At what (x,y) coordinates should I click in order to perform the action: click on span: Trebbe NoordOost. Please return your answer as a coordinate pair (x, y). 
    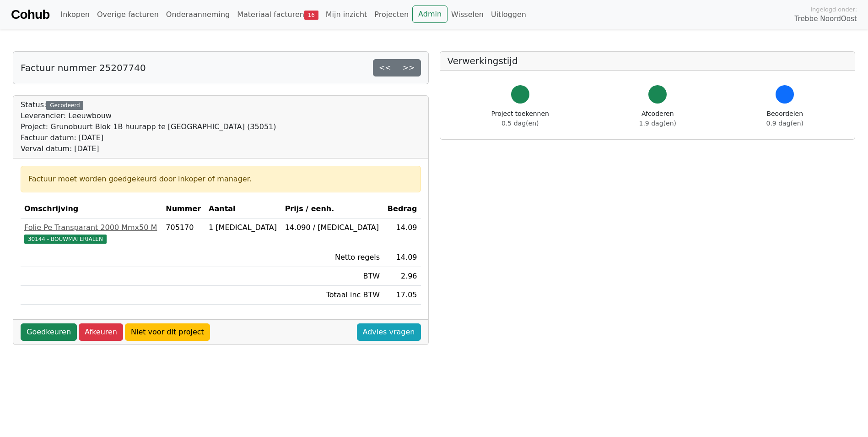
    Looking at the image, I should click on (826, 19).